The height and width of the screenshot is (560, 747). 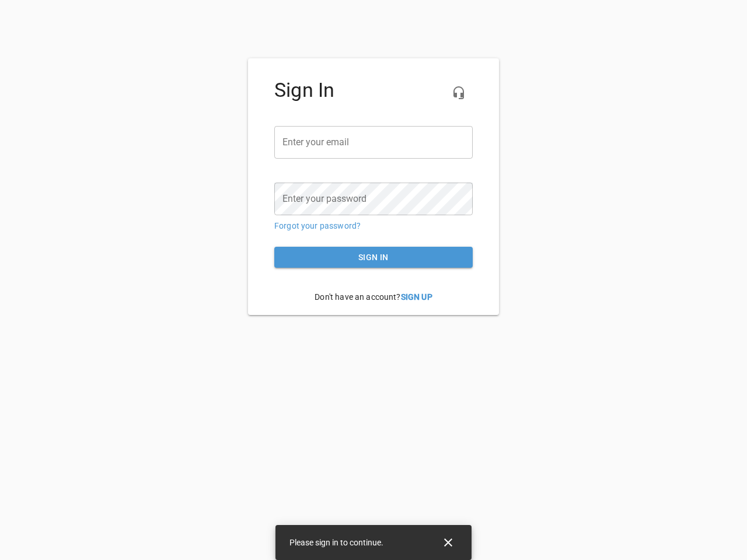 I want to click on button: Sign in, so click(x=374, y=257).